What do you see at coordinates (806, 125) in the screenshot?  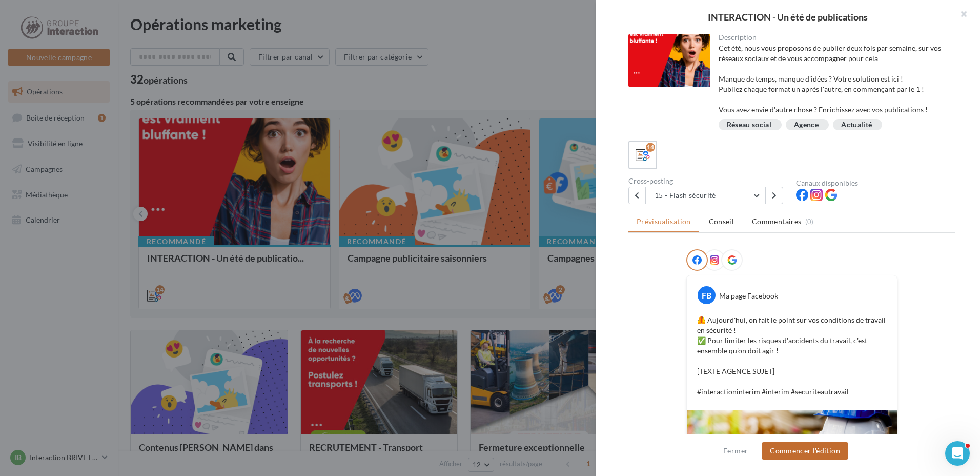 I see `div: Agence` at bounding box center [806, 125].